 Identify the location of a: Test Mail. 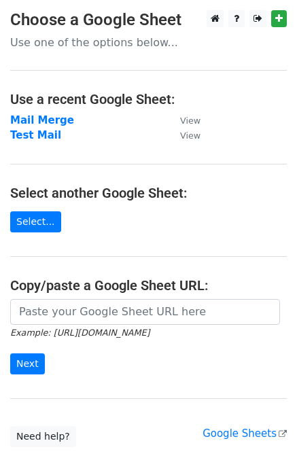
(35, 135).